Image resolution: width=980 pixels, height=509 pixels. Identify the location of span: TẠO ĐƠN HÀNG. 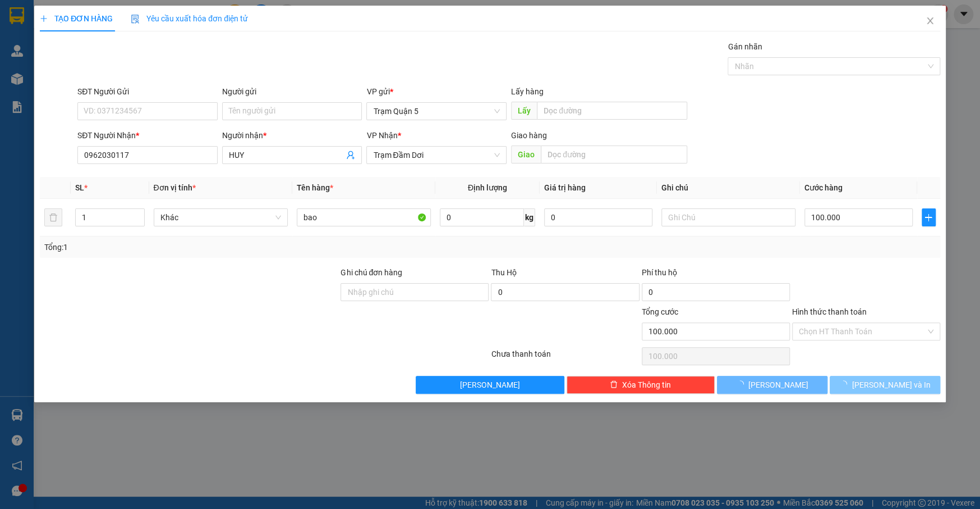
(77, 18).